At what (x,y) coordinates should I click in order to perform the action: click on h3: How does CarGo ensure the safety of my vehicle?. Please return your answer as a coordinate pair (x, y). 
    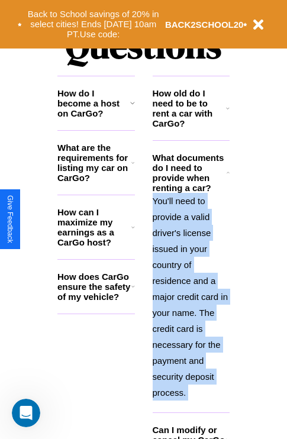
    Looking at the image, I should click on (94, 286).